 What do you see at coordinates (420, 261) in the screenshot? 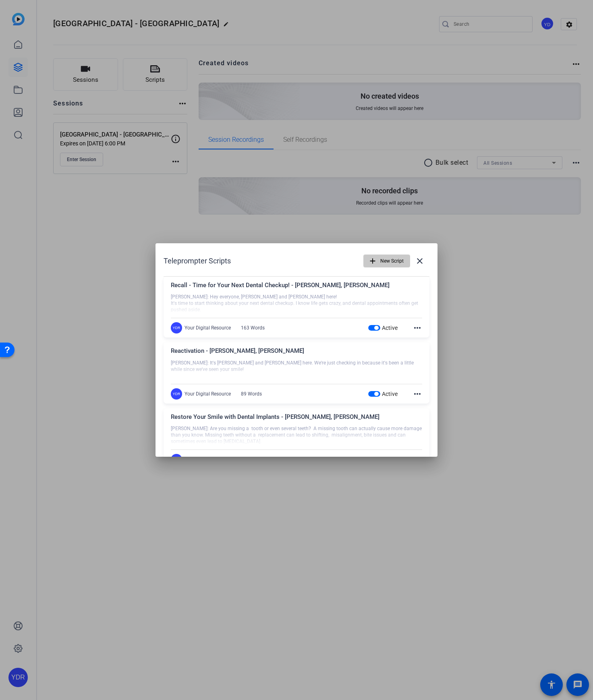
I see `mat-icon: close` at bounding box center [420, 261].